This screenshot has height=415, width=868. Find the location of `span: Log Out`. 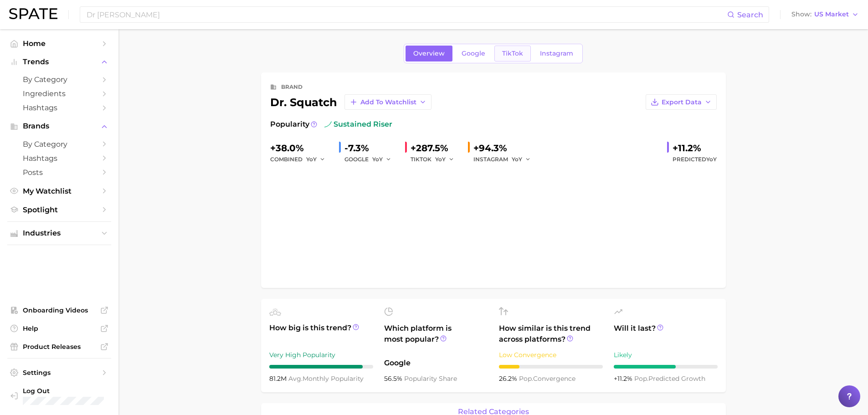

span: Log Out is located at coordinates (63, 391).